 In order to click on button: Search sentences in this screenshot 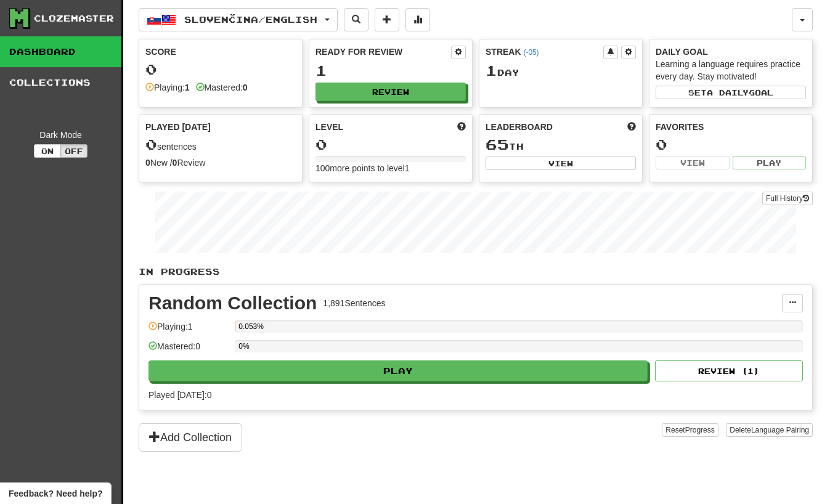, I will do `click(356, 20)`.